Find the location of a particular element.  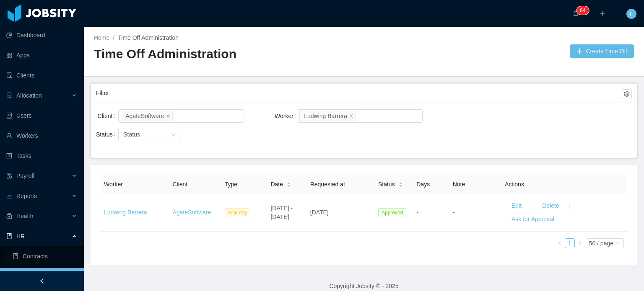

span: HR is located at coordinates (21, 236).